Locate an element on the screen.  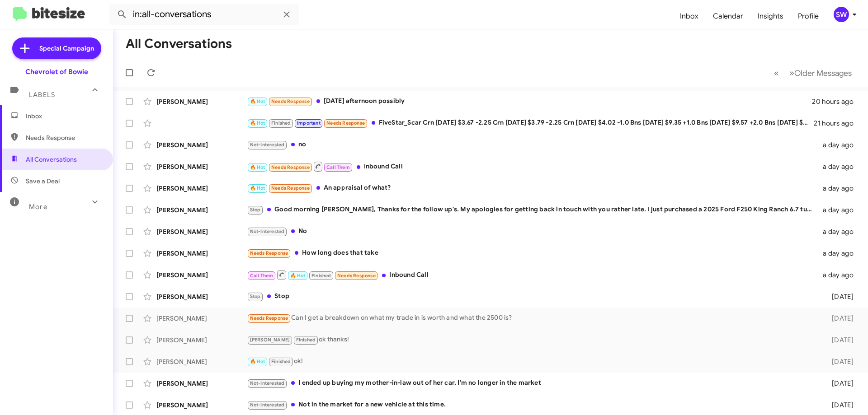
span: More is located at coordinates (38, 207).